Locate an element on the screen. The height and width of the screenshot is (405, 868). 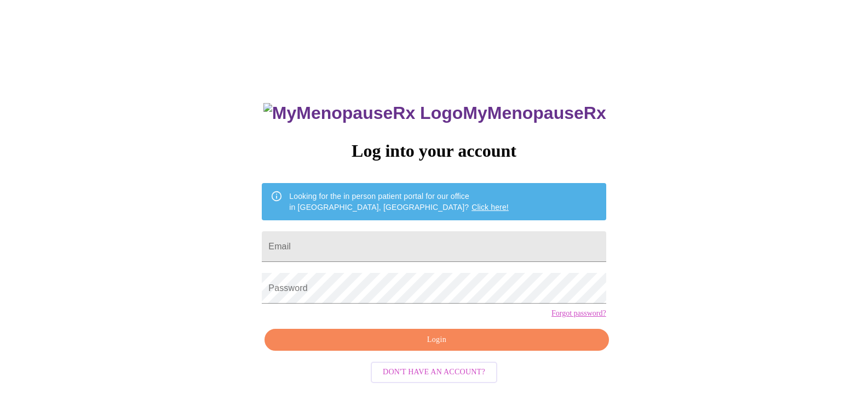
a: Click here! is located at coordinates (490, 207).